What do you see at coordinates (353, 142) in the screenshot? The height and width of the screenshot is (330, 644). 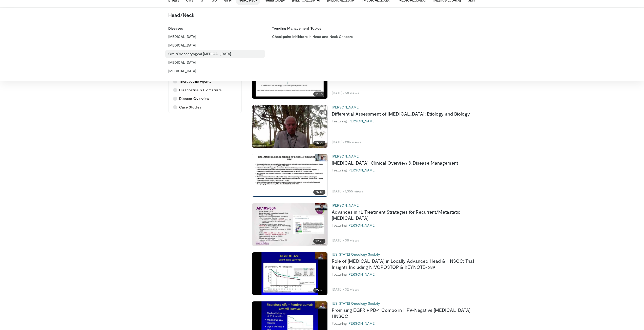 I see `li: 206 views` at bounding box center [353, 142].